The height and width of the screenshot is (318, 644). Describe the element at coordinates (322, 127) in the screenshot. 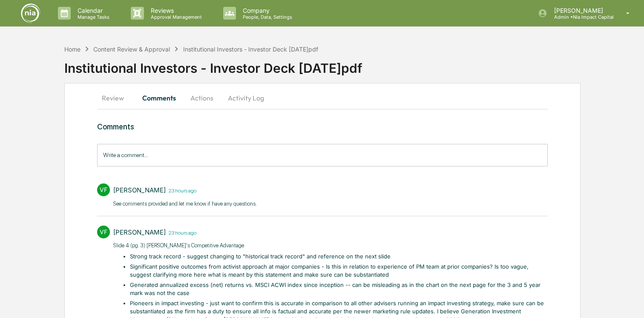

I see `h3: Comments` at that location.